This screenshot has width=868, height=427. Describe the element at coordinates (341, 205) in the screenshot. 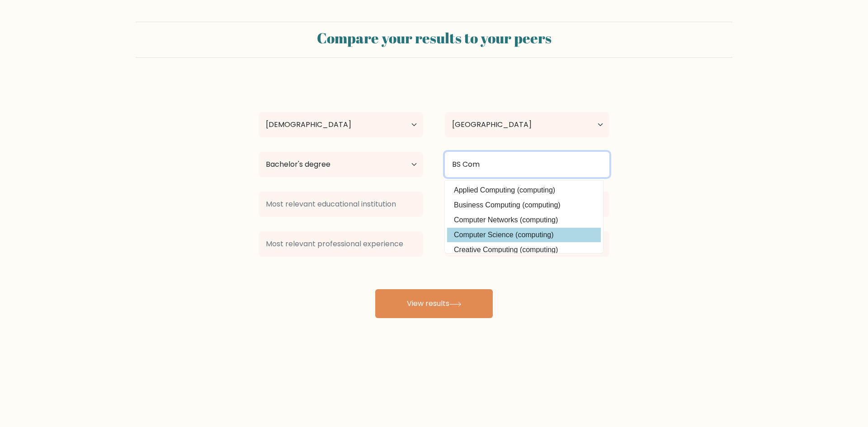

I see `input: Most relevant educational institution` at that location.